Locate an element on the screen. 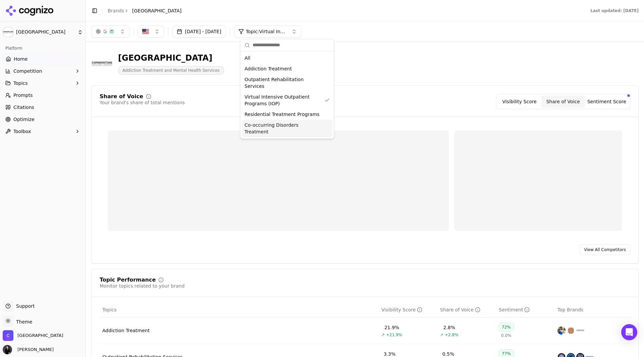 The image size is (644, 357). span: Topic: Virtual Intensive Outpatient Programs (IOP) is located at coordinates (266, 32).